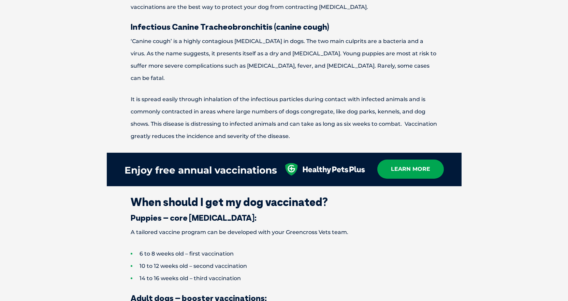  I want to click on p: A tailored vaccine program can be developed with your Greencross Vets team., so click(284, 232).